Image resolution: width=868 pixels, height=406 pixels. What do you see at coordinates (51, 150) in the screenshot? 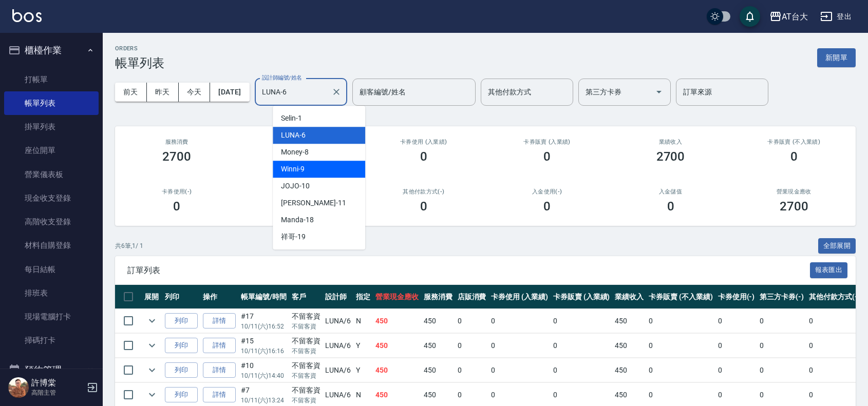
I see `a: 座位開單` at bounding box center [51, 150].